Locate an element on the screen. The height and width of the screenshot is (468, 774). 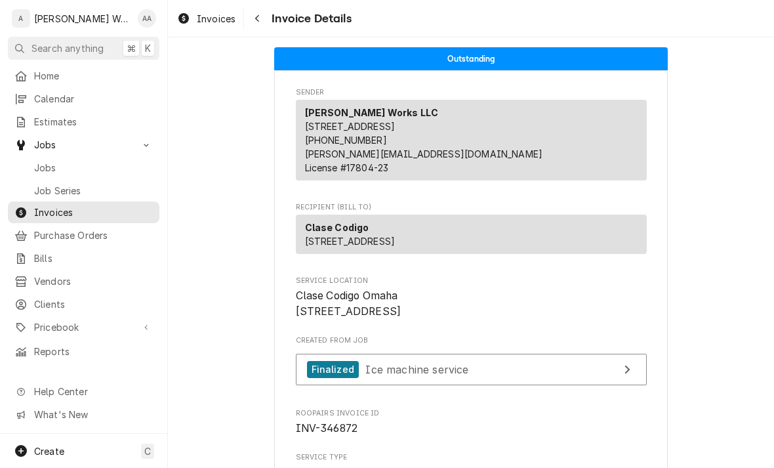
span: Bills is located at coordinates (93, 258).